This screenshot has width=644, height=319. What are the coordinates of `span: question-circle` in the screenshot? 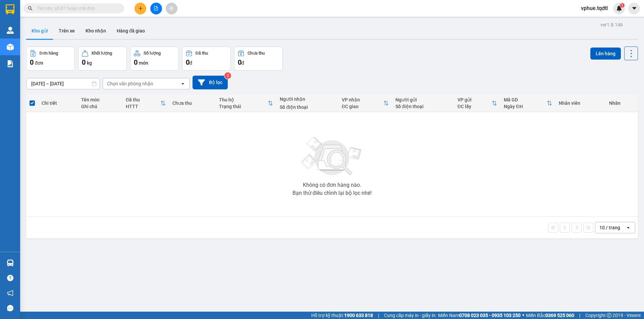 It's located at (10, 278).